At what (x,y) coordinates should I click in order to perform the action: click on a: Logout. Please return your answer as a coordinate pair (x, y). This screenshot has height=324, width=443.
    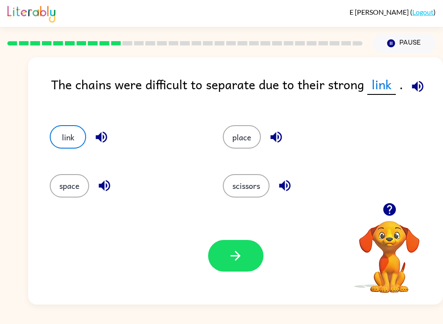
    Looking at the image, I should click on (423, 12).